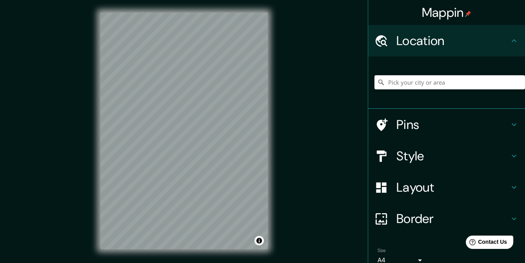 The height and width of the screenshot is (263, 525). Describe the element at coordinates (452, 125) in the screenshot. I see `h4: Pins` at that location.